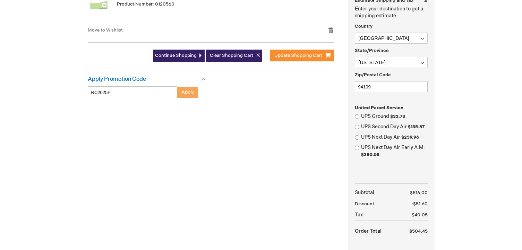 This screenshot has width=522, height=250. What do you see at coordinates (372, 51) in the screenshot?
I see `span: State/Province` at bounding box center [372, 51].